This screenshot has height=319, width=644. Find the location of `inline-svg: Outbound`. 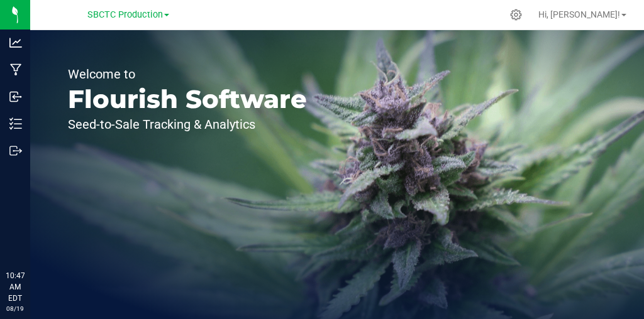

inline-svg: Outbound is located at coordinates (16, 151).